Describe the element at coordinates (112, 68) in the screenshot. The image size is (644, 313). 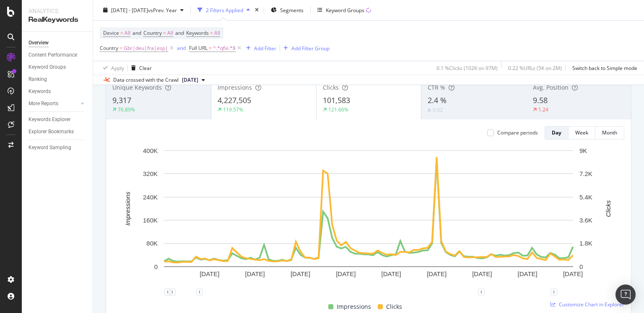
I see `button: Apply` at that location.